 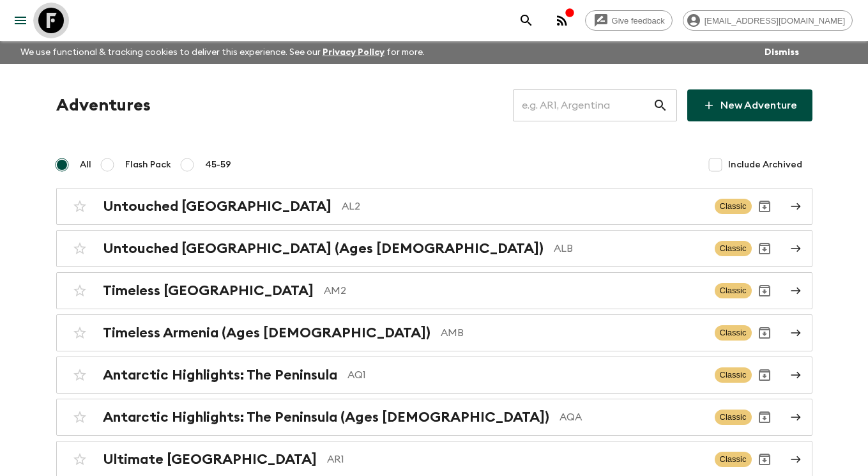 I want to click on p: AQ1, so click(x=526, y=375).